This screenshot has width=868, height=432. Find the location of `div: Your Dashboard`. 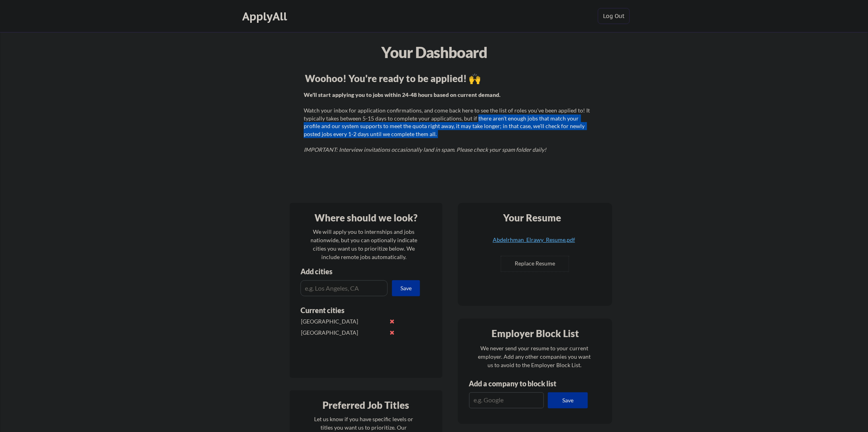

div: Your Dashboard is located at coordinates (435, 52).